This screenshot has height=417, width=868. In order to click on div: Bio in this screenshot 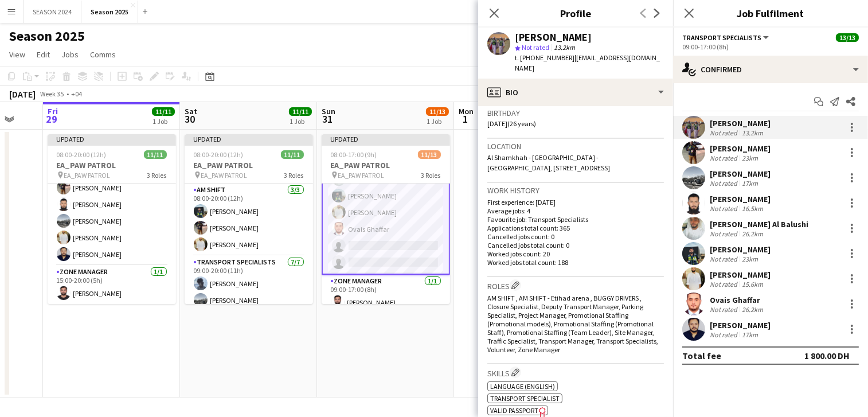, I will do `click(576, 92)`.